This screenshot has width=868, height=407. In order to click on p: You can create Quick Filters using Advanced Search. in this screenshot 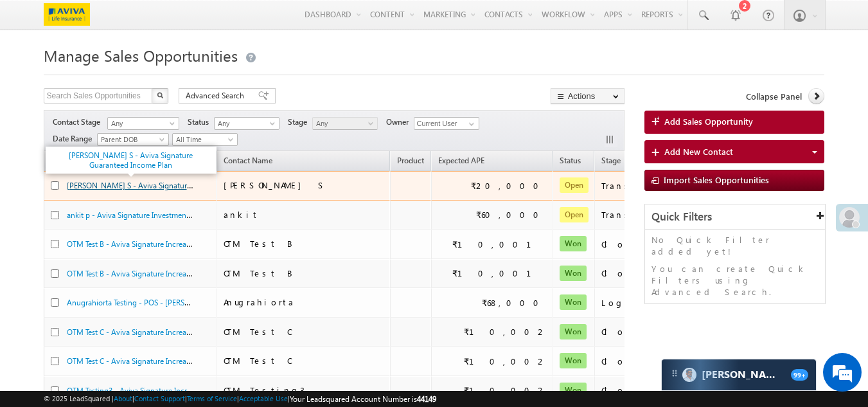, I will do `click(735, 280)`.